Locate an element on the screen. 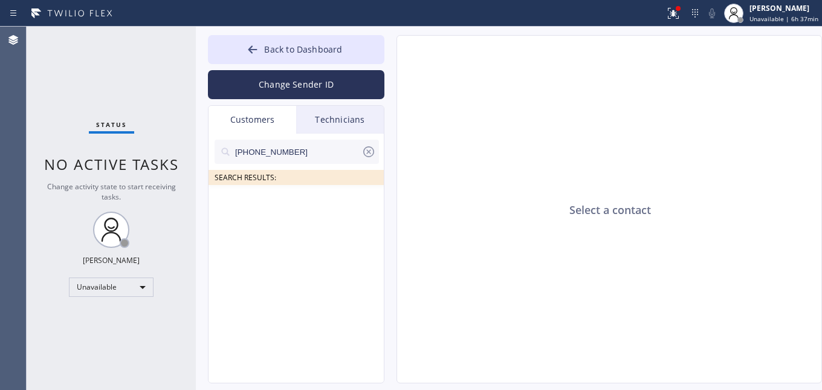 The width and height of the screenshot is (822, 390). button: Mute is located at coordinates (712, 13).